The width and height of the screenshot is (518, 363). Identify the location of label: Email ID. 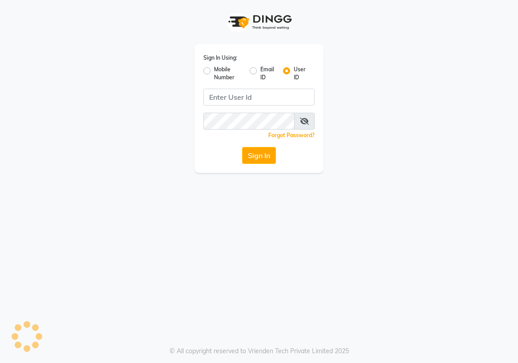
(268, 73).